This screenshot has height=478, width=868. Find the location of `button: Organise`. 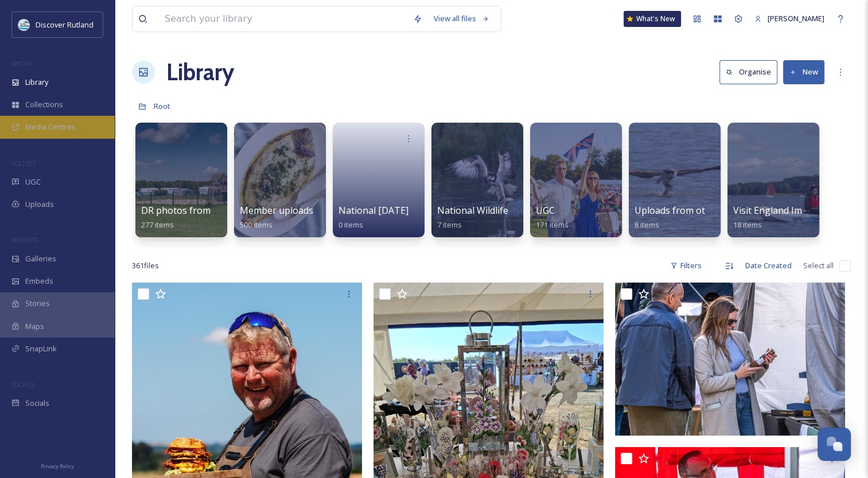

button: Organise is located at coordinates (748, 72).